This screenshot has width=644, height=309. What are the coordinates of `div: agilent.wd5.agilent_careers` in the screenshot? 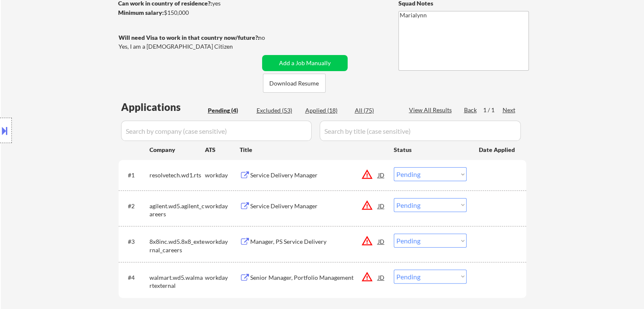 It's located at (177, 210).